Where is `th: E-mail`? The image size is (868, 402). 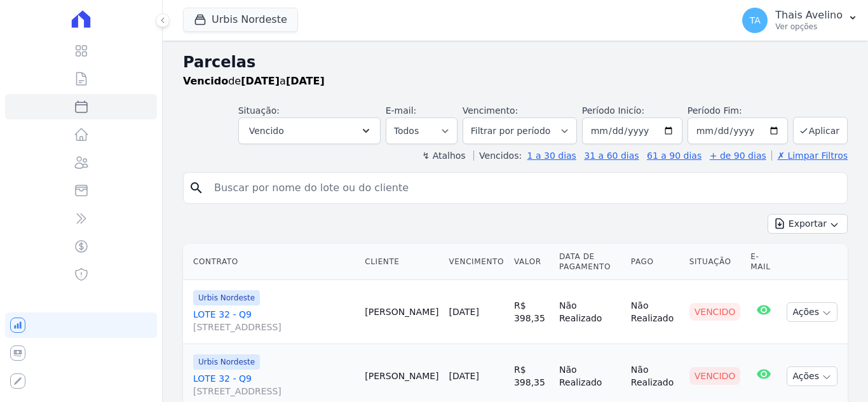 th: E-mail is located at coordinates (763, 262).